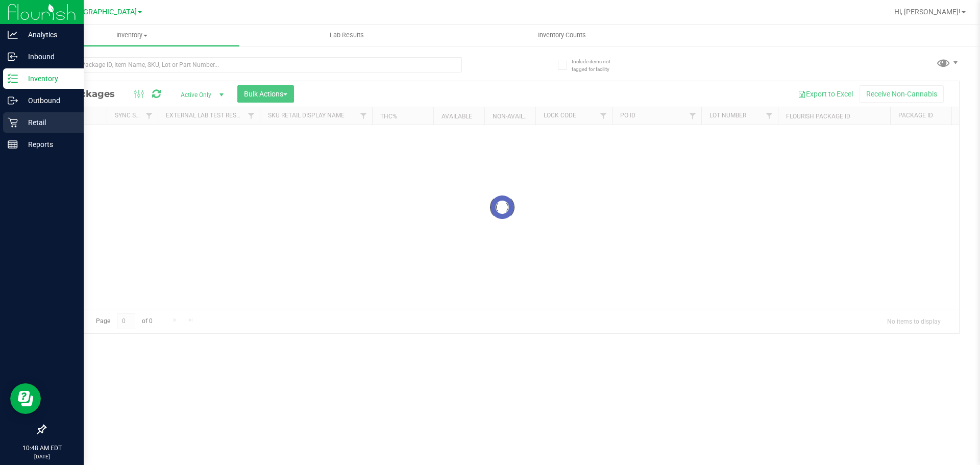  I want to click on inline-svg: Reports, so click(13, 144).